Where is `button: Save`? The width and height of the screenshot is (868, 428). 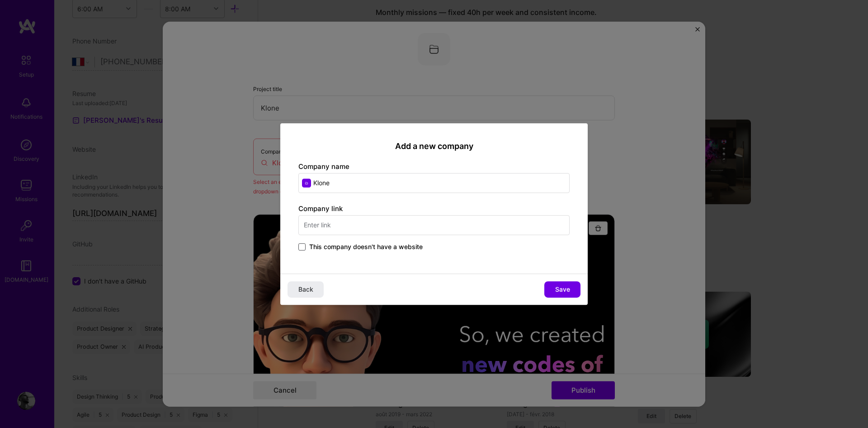 button: Save is located at coordinates (562, 289).